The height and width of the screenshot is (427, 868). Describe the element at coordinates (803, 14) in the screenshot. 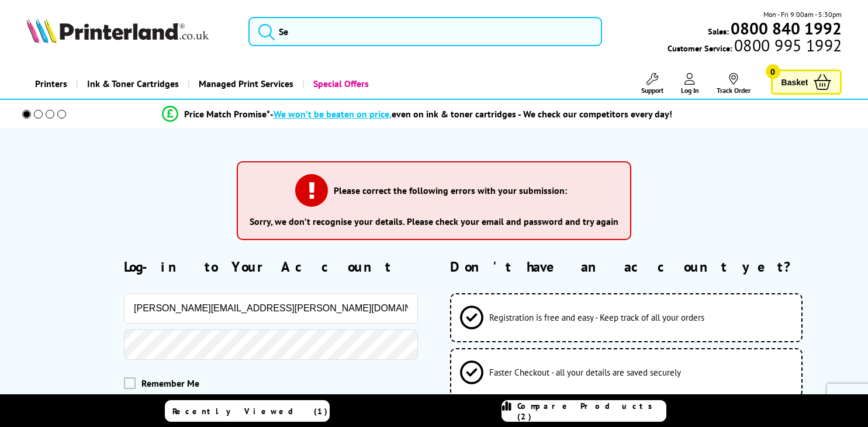

I see `span: Mon - Fri 9:00am - 5:30pm` at that location.